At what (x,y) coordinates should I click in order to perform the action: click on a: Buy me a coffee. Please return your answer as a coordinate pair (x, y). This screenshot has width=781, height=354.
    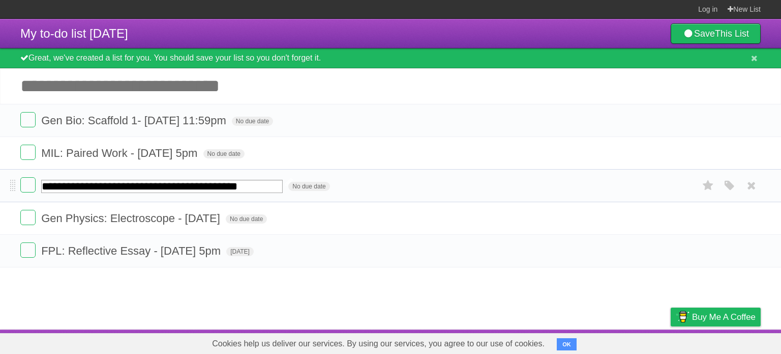
    Looking at the image, I should click on (716, 316).